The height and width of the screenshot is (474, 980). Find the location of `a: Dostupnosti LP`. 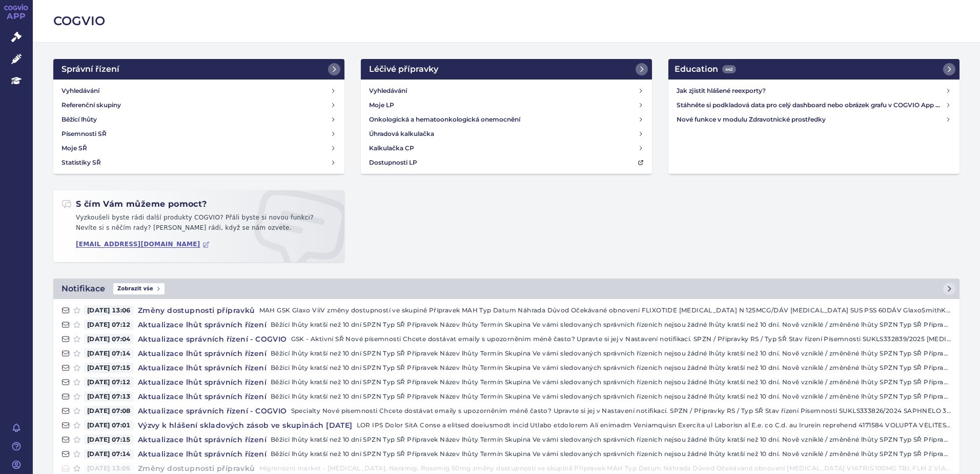

a: Dostupnosti LP is located at coordinates (506, 162).